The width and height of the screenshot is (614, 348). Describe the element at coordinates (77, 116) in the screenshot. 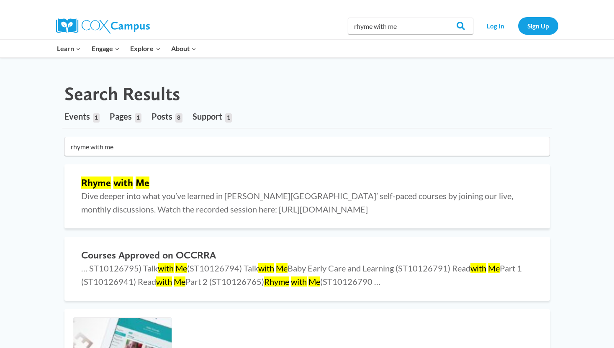

I see `span: Events` at that location.